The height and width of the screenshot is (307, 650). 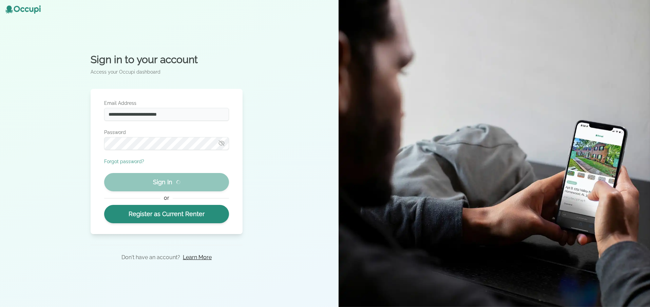 What do you see at coordinates (167, 214) in the screenshot?
I see `a: Register as Current Renter` at bounding box center [167, 214].